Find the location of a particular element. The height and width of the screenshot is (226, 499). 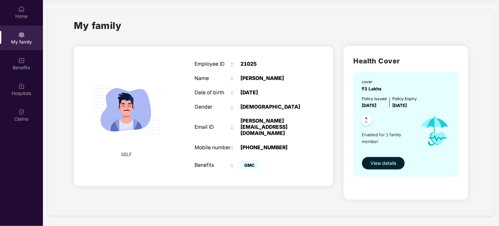

div: Employee ID is located at coordinates (213, 64).